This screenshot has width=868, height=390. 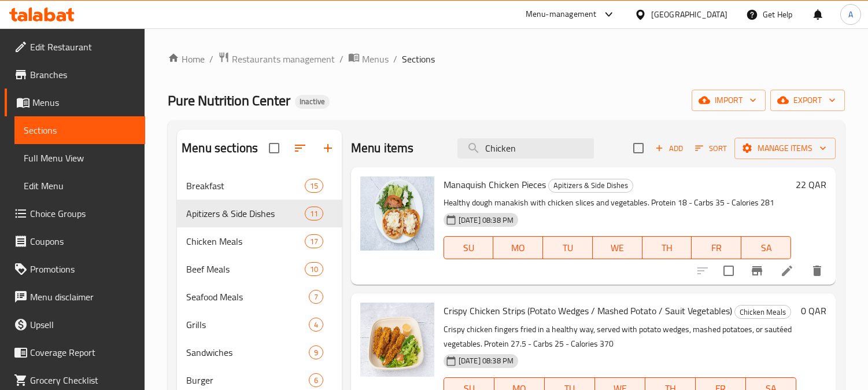 I want to click on span: 10, so click(x=314, y=269).